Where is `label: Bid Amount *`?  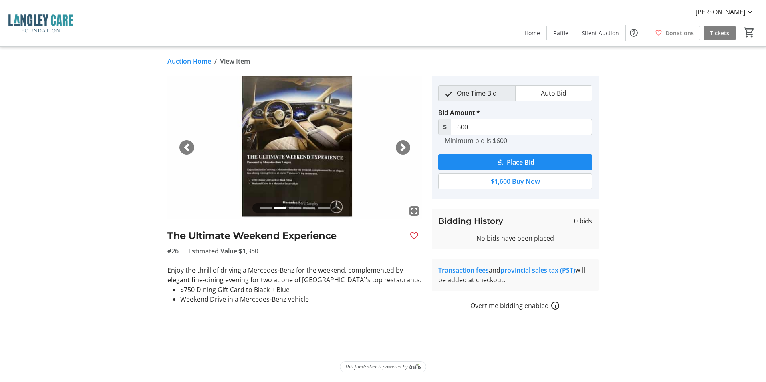
label: Bid Amount * is located at coordinates (459, 113).